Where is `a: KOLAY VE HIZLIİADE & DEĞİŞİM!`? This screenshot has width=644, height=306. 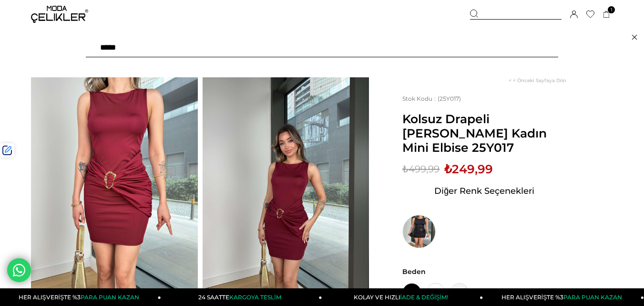
a: KOLAY VE HIZLIİADE & DEĞİŞİM! is located at coordinates (403, 297).